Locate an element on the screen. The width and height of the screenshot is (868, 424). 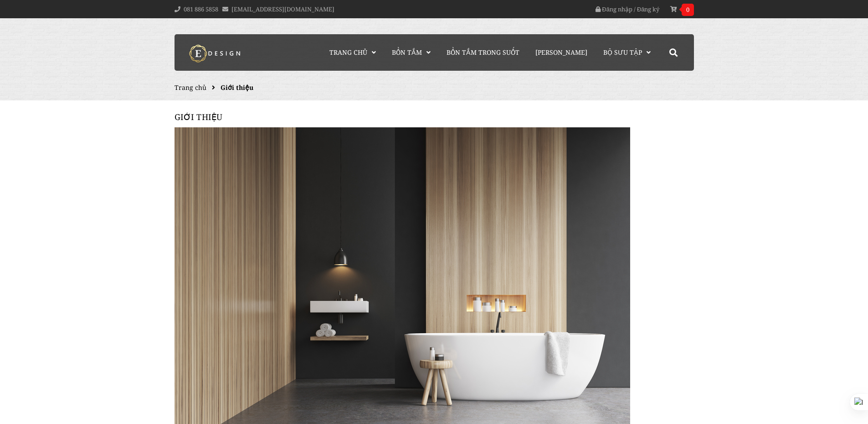
a: Bồn Tắm Trong Suốt is located at coordinates (483, 52).